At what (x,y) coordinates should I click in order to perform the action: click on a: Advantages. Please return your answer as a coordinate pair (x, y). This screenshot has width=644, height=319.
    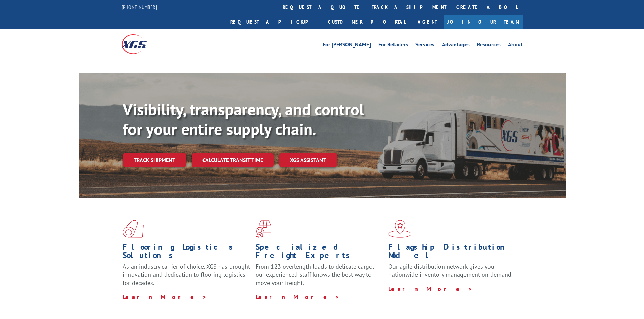
    Looking at the image, I should click on (456, 46).